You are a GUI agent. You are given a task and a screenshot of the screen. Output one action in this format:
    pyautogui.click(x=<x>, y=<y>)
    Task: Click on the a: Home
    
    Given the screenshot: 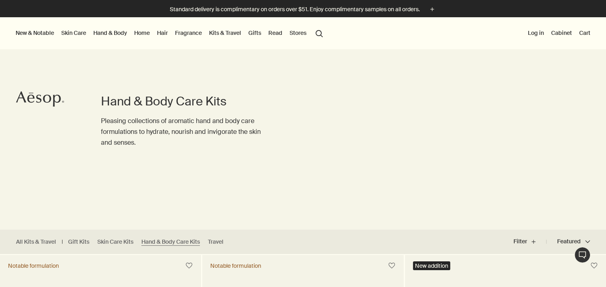 What is the action you would take?
    pyautogui.click(x=142, y=33)
    